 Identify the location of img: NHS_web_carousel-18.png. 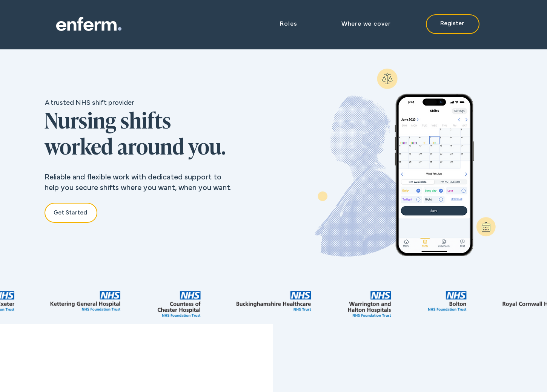
(85, 304).